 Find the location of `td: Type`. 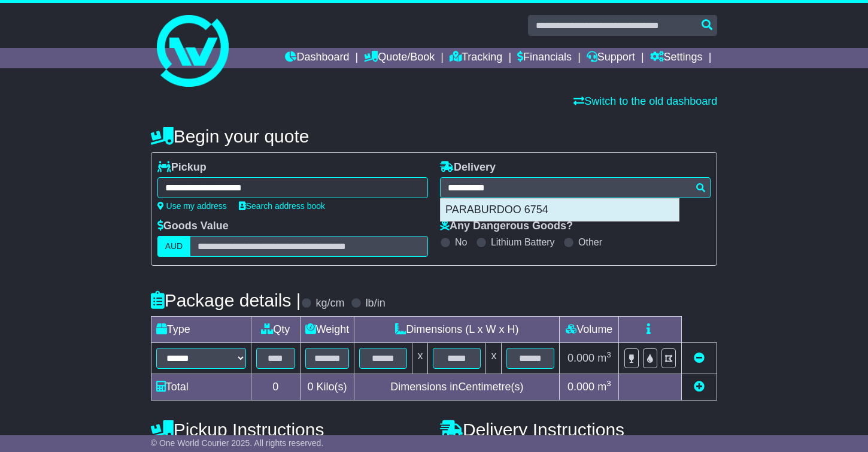

td: Type is located at coordinates (201, 330).